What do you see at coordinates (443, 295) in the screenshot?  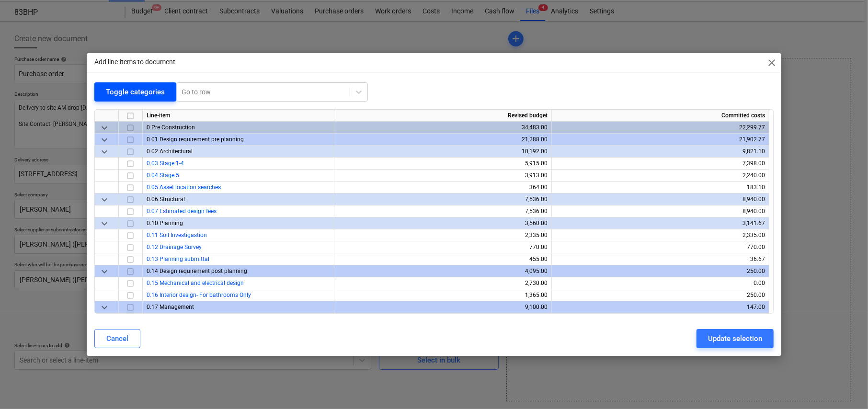 I see `div: 1,365.00` at bounding box center [443, 295].